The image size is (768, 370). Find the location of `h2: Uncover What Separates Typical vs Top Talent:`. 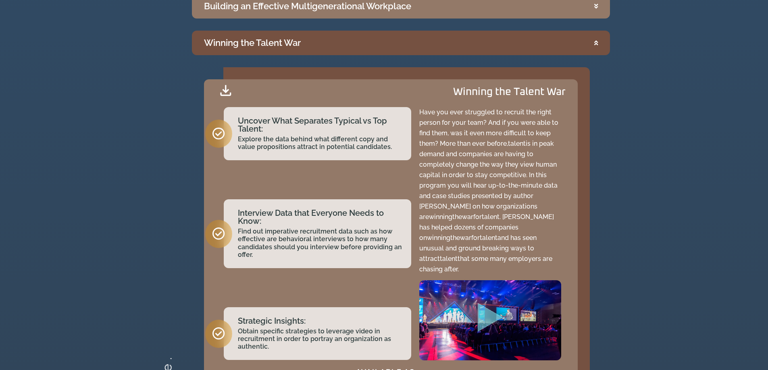

h2: Uncover What Separates Typical vs Top Talent: is located at coordinates (320, 125).